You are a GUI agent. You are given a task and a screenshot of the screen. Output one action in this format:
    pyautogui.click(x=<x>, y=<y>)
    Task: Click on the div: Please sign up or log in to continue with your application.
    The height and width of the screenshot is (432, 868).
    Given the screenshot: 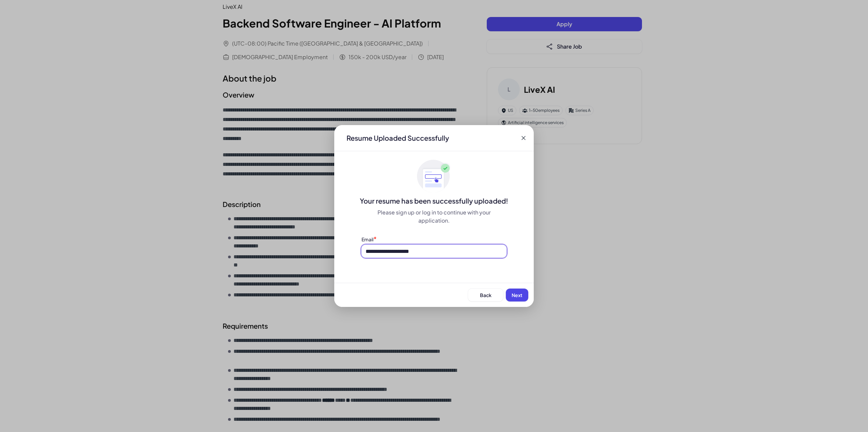 What is the action you would take?
    pyautogui.click(x=434, y=217)
    